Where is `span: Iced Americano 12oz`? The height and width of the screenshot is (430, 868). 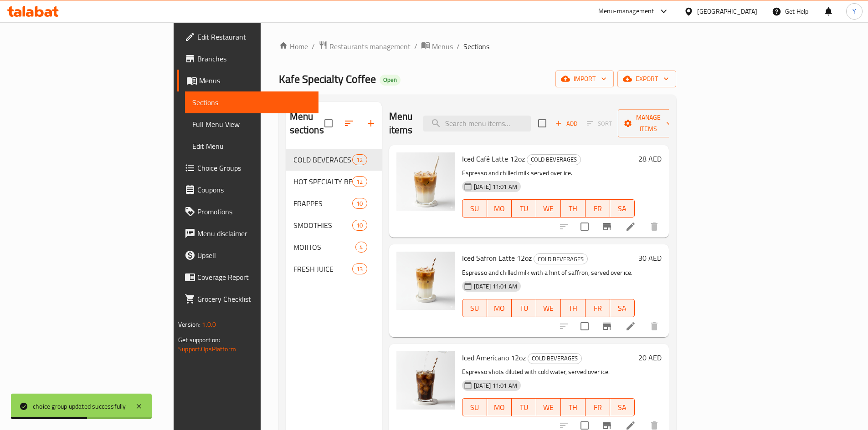 span: Iced Americano 12oz is located at coordinates (494, 358).